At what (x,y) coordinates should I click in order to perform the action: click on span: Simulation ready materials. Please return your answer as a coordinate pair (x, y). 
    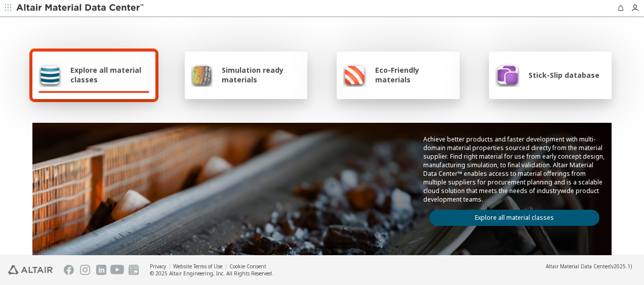
    Looking at the image, I should click on (261, 75).